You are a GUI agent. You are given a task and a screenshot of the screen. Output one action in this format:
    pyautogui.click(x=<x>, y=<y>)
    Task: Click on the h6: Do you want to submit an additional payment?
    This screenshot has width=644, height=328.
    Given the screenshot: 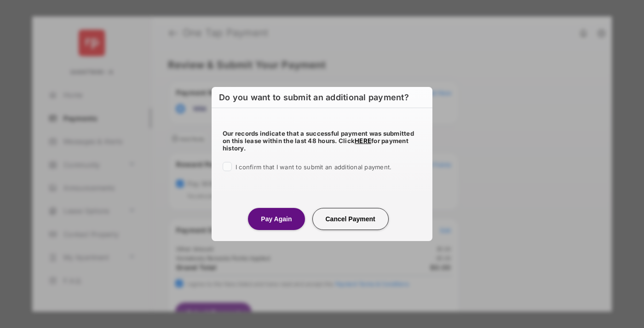 What is the action you would take?
    pyautogui.click(x=322, y=98)
    